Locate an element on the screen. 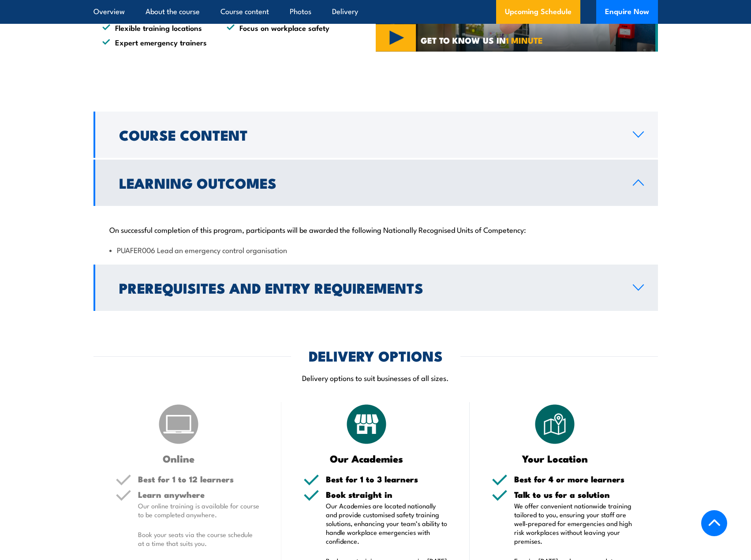 The height and width of the screenshot is (560, 751). h2: Prerequisites and Entry Requirements is located at coordinates (369, 288).